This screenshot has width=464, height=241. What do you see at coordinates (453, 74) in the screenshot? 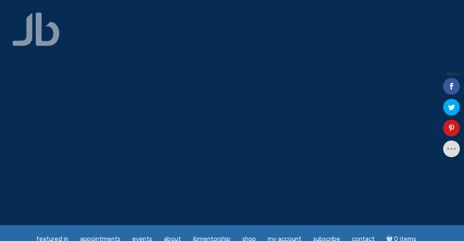
I see `span: Shares` at bounding box center [453, 74].